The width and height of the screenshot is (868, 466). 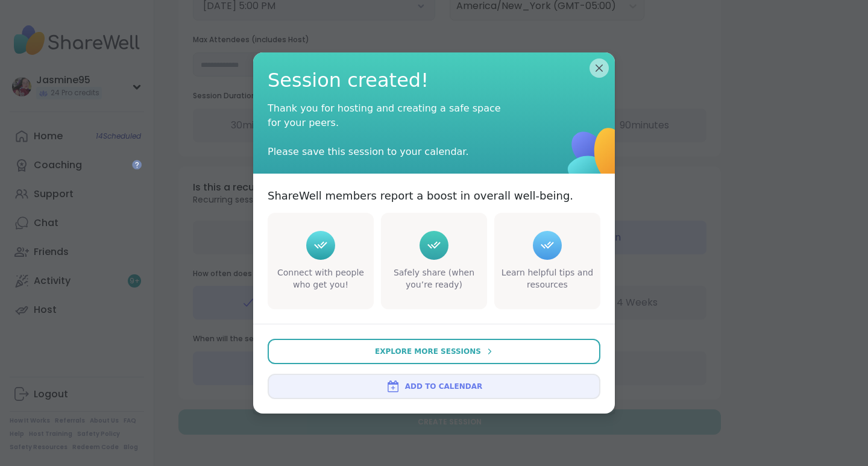 I want to click on button: Explore More Sessions, so click(x=434, y=352).